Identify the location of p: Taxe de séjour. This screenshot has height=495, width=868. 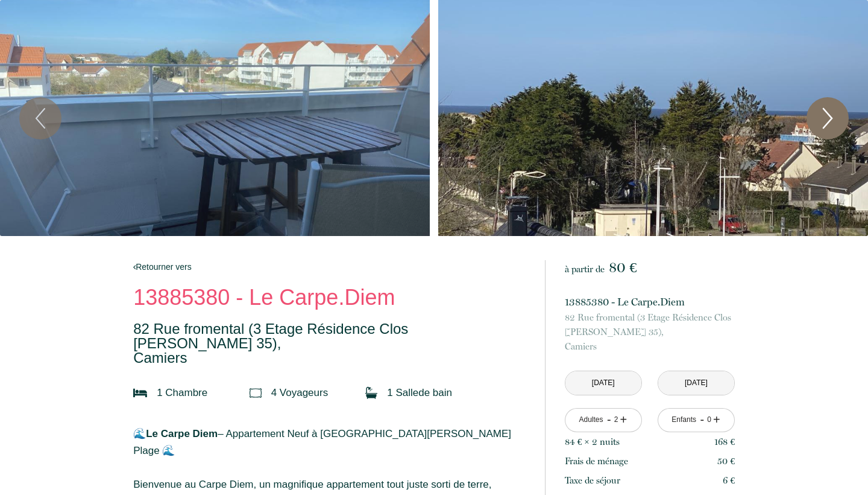
(592, 480).